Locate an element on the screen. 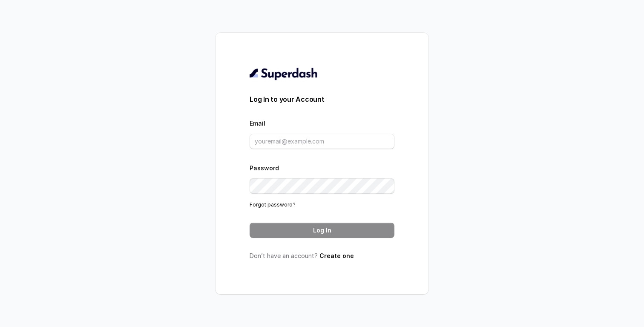  a: Forgot password? is located at coordinates (272, 205).